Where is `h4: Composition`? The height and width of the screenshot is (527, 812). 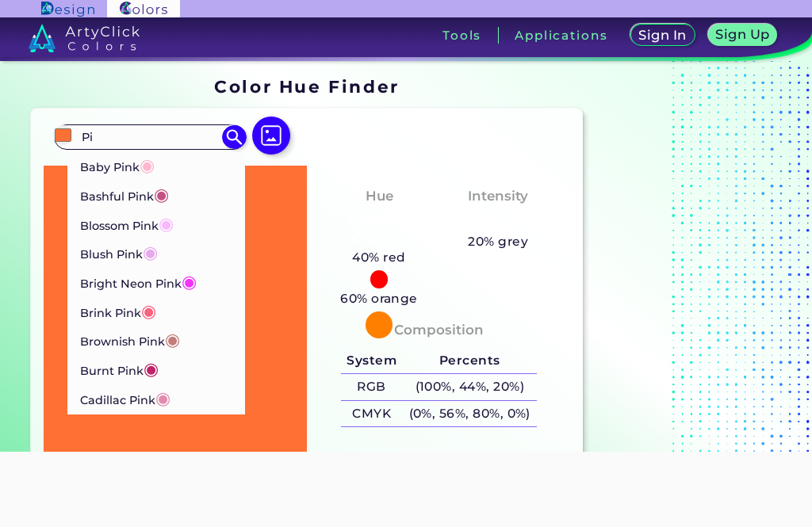 h4: Composition is located at coordinates (439, 329).